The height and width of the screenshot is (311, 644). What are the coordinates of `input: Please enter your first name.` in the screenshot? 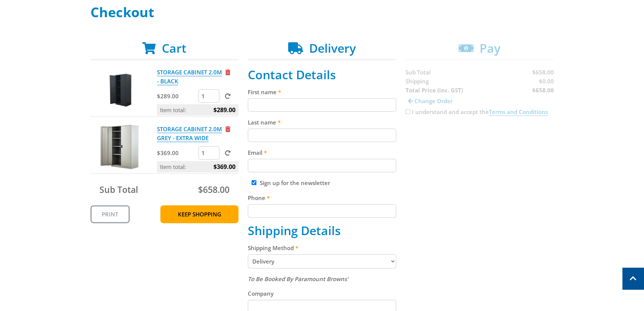 It's located at (322, 105).